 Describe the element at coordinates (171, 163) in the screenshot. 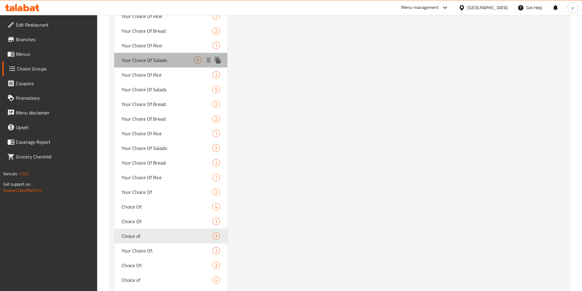

I see `div: Your Choice Of Bread:3` at that location.